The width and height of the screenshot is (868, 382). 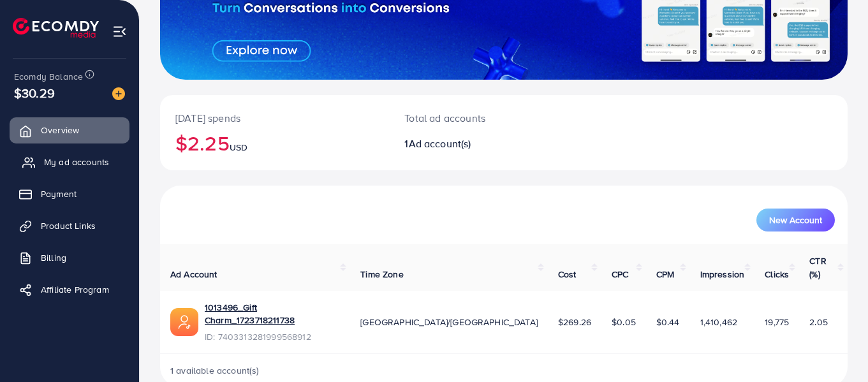 I want to click on span: Payment, so click(x=59, y=194).